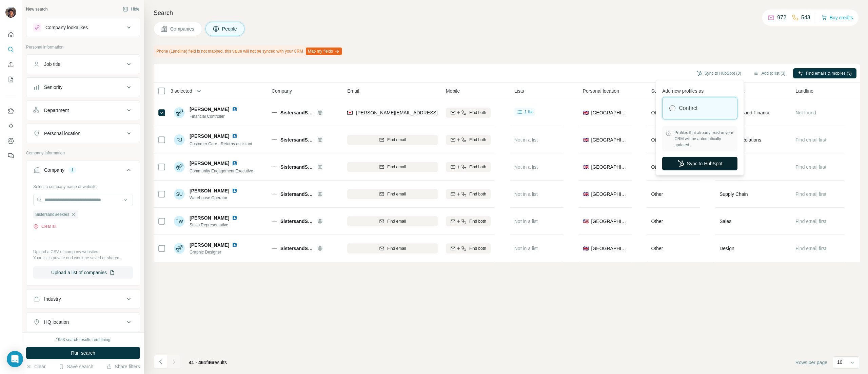 The height and width of the screenshot is (374, 868). I want to click on span: Accounting and Finance, so click(745, 112).